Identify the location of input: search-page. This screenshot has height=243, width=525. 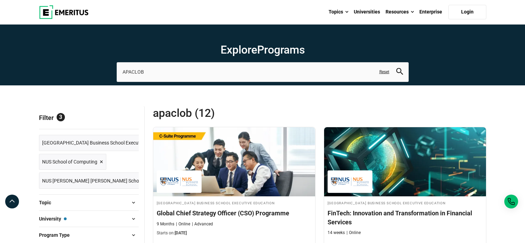
(263, 72).